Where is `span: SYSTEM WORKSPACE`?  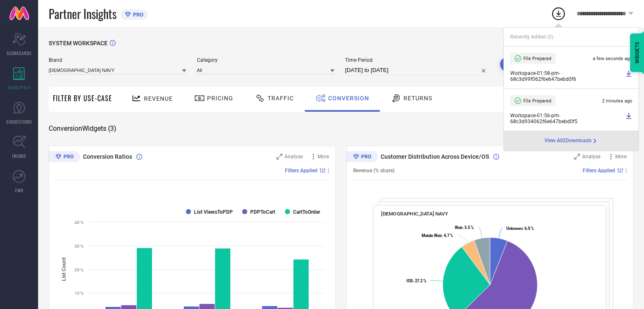 span: SYSTEM WORKSPACE is located at coordinates (78, 43).